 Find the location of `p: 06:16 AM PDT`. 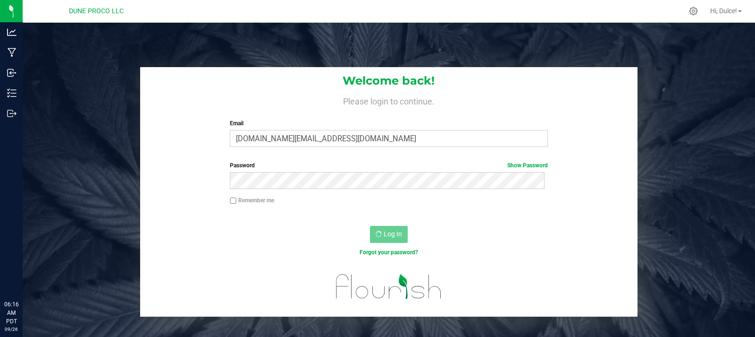

p: 06:16 AM PDT is located at coordinates (11, 312).